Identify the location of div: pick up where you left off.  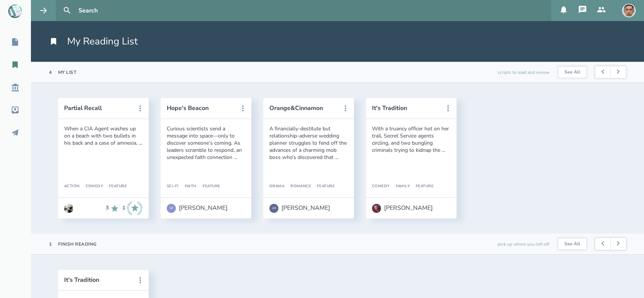
(523, 244).